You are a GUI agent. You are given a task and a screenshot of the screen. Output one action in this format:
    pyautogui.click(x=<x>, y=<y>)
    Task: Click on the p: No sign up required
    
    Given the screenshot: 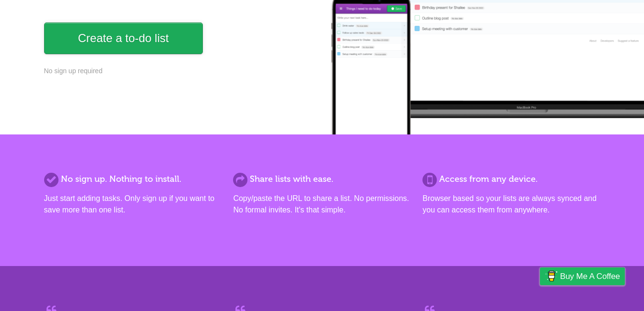 What is the action you would take?
    pyautogui.click(x=180, y=71)
    